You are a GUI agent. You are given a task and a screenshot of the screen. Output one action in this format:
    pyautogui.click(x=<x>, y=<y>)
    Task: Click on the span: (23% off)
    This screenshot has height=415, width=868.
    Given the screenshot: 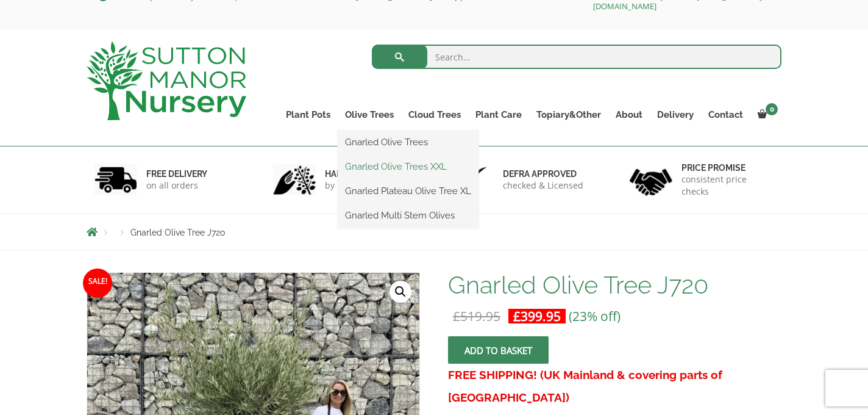 What is the action you would take?
    pyautogui.click(x=594, y=316)
    